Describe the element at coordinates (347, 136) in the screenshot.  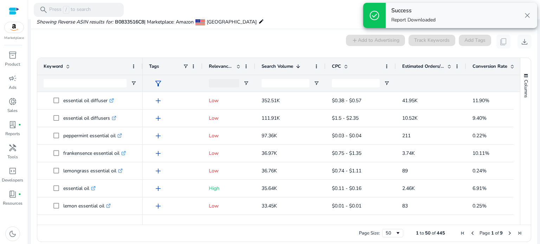
I see `span: $0.03 - $0.04` at that location.